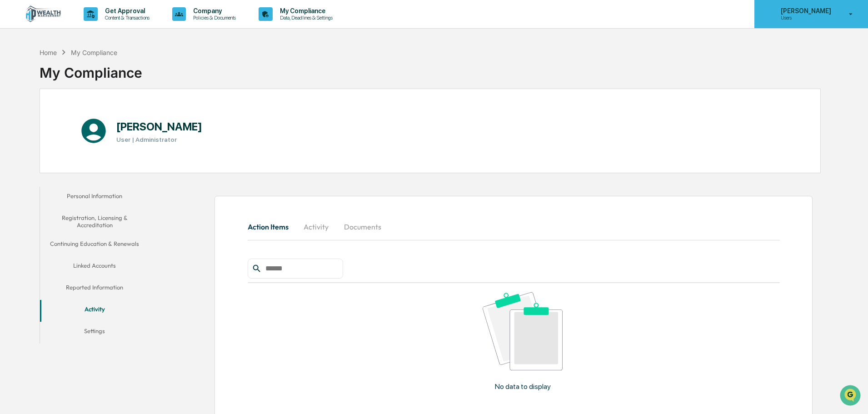 The width and height of the screenshot is (868, 414). I want to click on a: Powered byPylon, so click(87, 157).